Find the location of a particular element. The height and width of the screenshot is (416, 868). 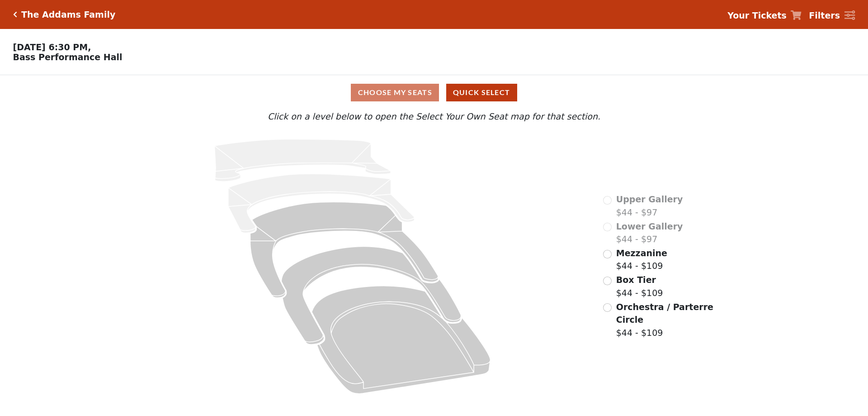

span: Upper Gallery is located at coordinates (650, 199).